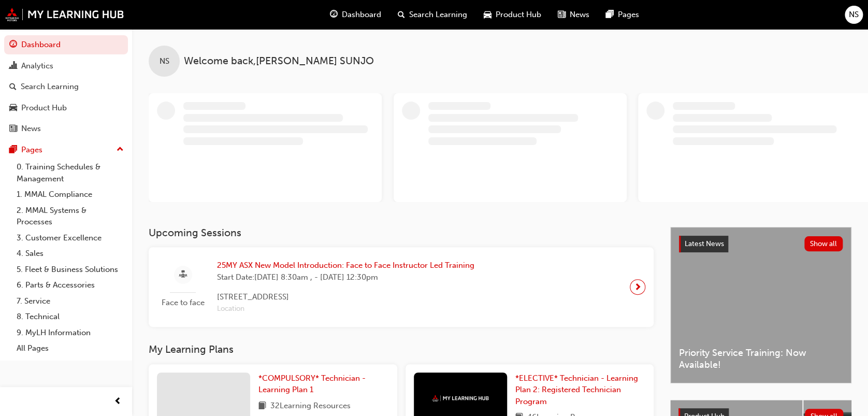 The width and height of the screenshot is (868, 416). Describe the element at coordinates (44, 107) in the screenshot. I see `div: Product Hub` at that location.